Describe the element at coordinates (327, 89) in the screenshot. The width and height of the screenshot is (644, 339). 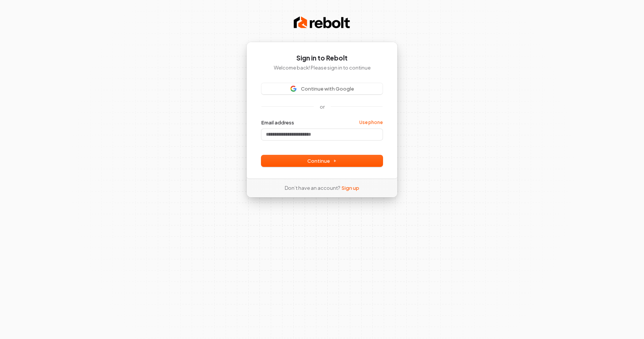
I see `span: Continue with Google` at that location.